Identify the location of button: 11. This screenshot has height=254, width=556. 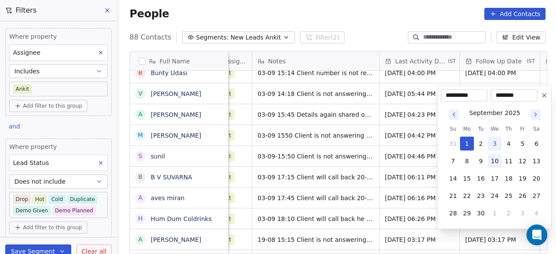
(508, 161).